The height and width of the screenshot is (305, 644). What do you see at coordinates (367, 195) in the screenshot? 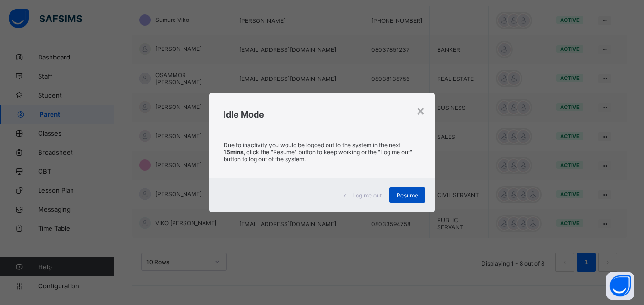
I see `span: Log me out` at bounding box center [367, 195].